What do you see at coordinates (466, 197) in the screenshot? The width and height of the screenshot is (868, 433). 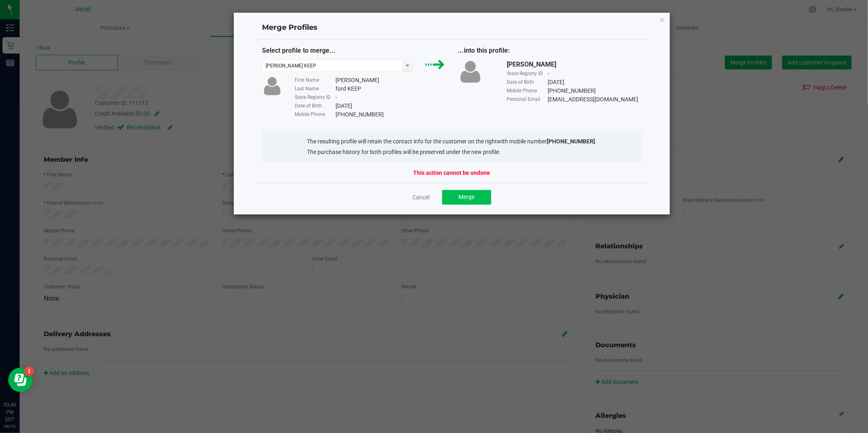 I see `span: Merge` at bounding box center [466, 197].